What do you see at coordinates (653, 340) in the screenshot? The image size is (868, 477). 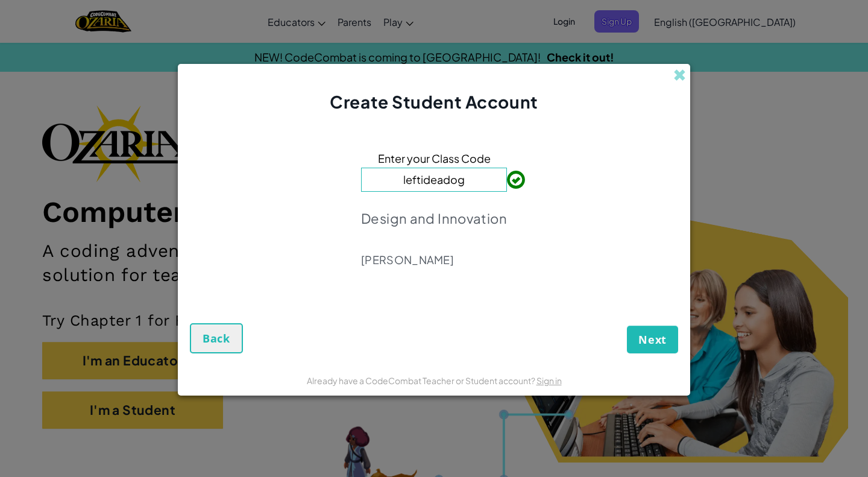 I see `button: Next` at bounding box center [653, 340].